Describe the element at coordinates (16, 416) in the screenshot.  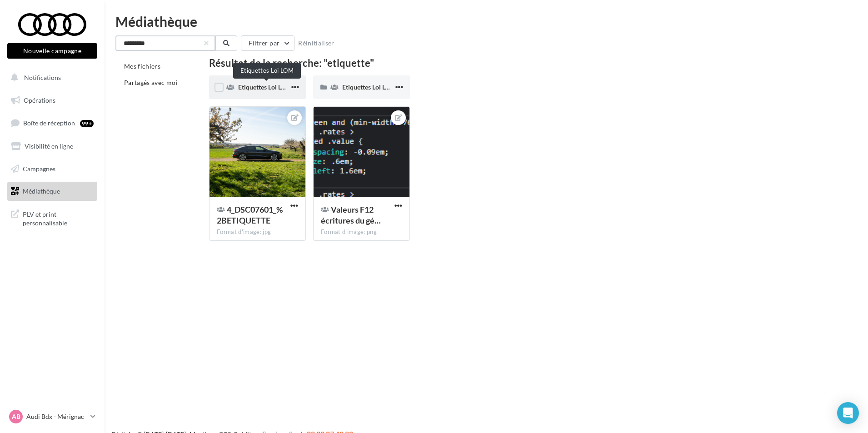
I see `span: AB` at that location.